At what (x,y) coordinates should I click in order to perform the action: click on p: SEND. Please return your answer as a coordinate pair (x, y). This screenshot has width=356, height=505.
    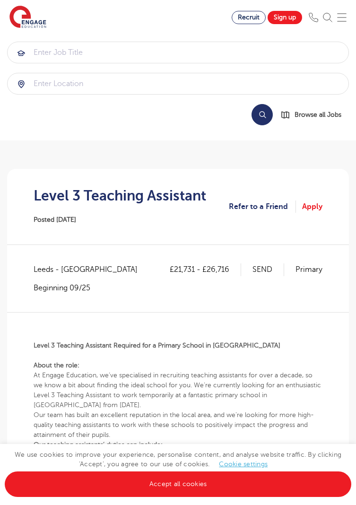
    Looking at the image, I should click on (268, 270).